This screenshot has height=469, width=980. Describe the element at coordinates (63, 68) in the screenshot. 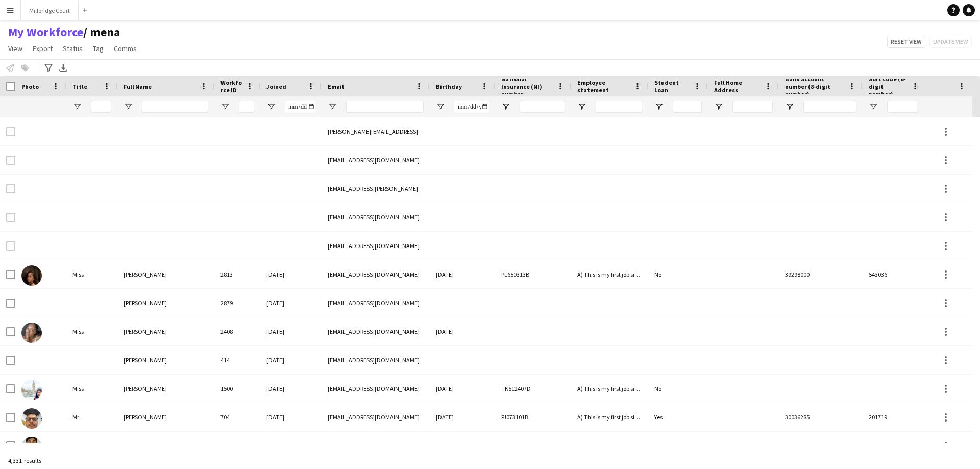

I see `app-action-btn: Export XLSX` at that location.